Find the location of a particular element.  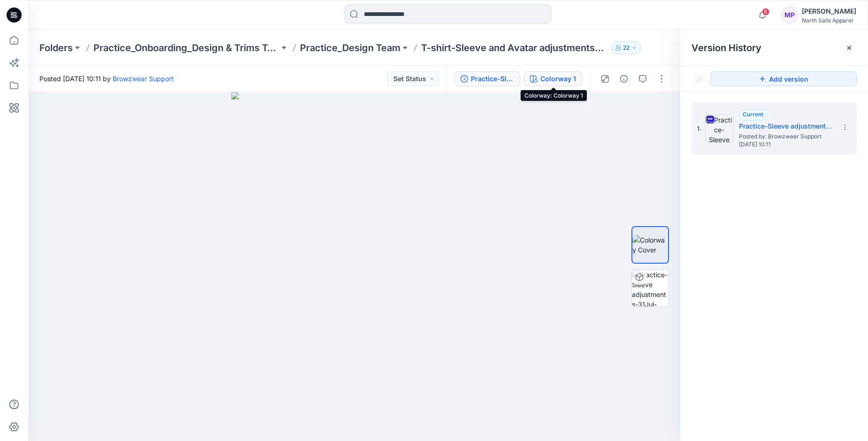

span: Current is located at coordinates (753, 114).